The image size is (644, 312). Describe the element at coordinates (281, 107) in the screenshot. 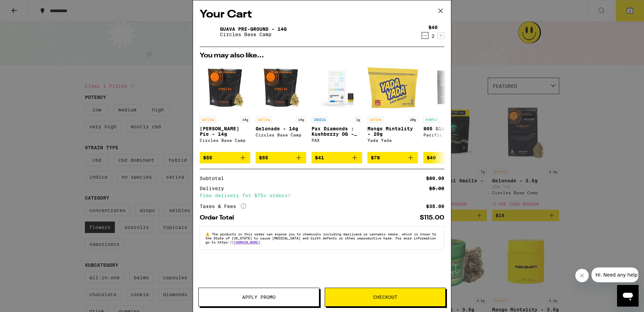

I see `a: Open page for Gelonade - 14g from Circles Base Camp` at that location.